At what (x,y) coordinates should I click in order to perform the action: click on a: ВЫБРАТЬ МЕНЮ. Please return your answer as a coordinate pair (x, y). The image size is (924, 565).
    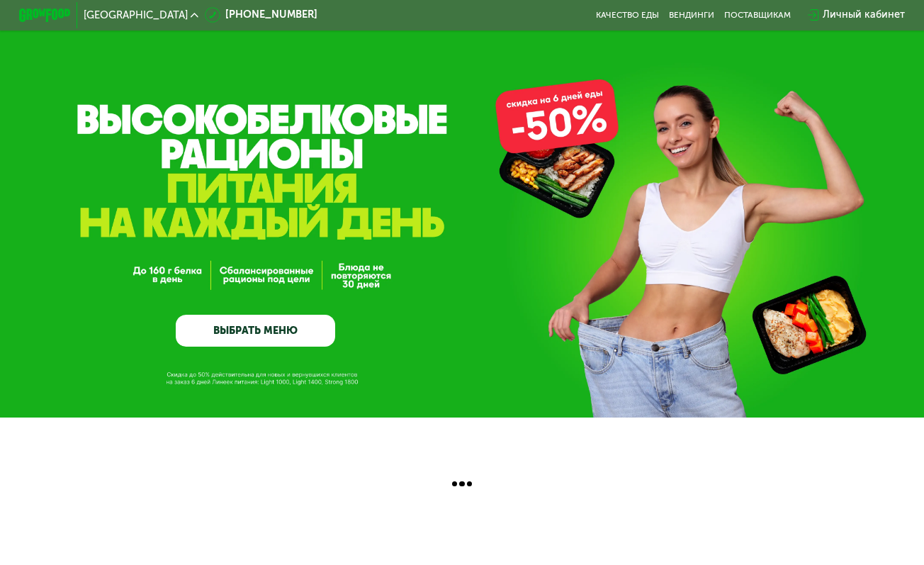
    Looking at the image, I should click on (255, 331).